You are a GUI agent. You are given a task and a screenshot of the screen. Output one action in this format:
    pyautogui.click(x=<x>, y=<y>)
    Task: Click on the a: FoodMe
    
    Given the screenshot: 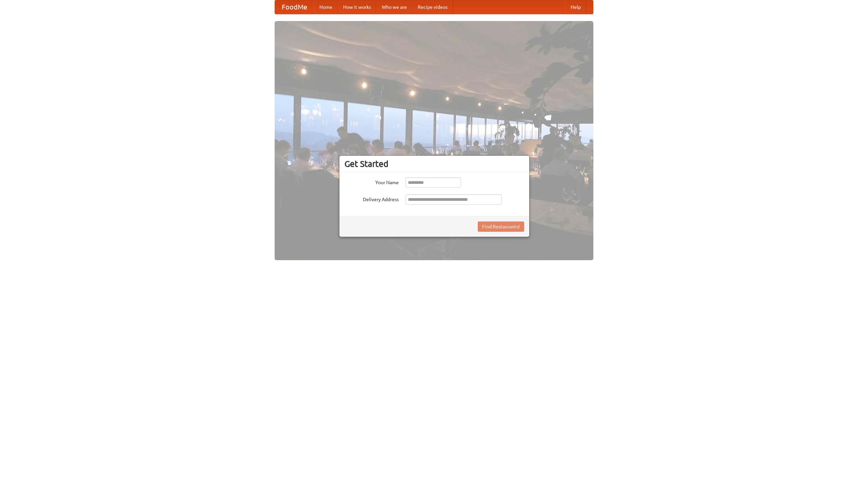 What is the action you would take?
    pyautogui.click(x=295, y=7)
    